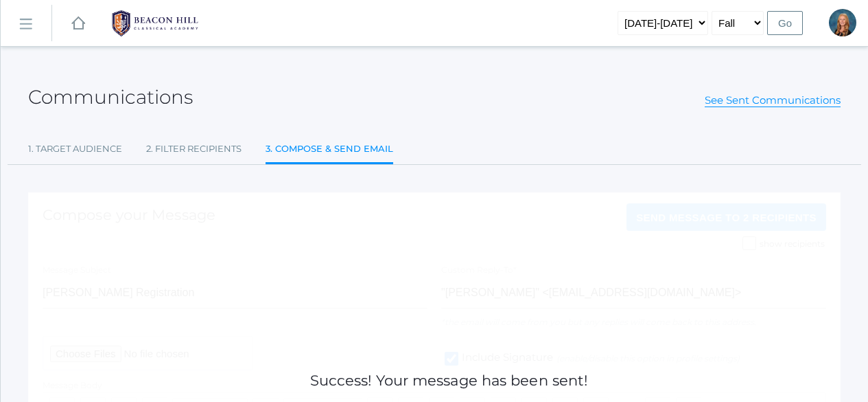  I want to click on div: Nicole Canty, so click(842, 23).